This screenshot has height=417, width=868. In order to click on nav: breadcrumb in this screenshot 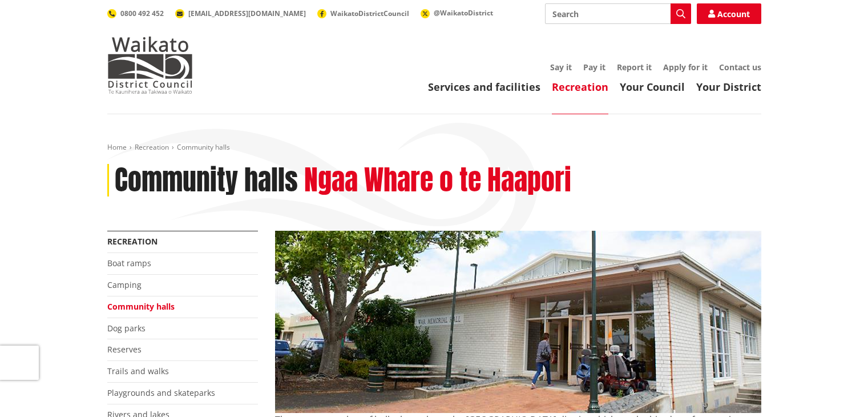, I will do `click(434, 147)`.